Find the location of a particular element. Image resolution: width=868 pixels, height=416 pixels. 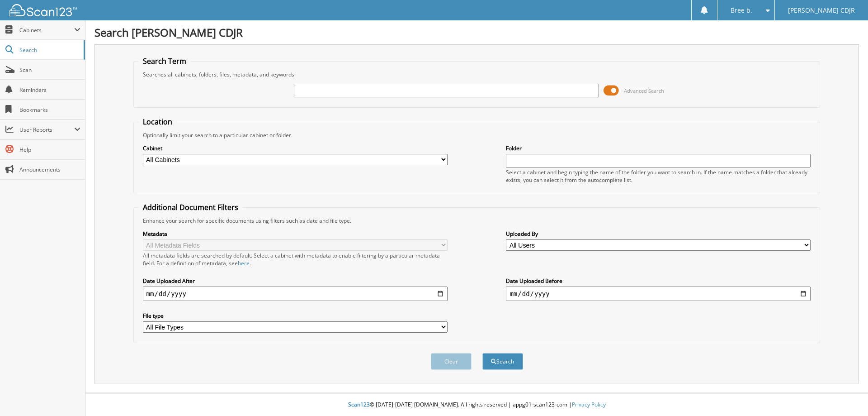

label: Uploaded By is located at coordinates (658, 233).